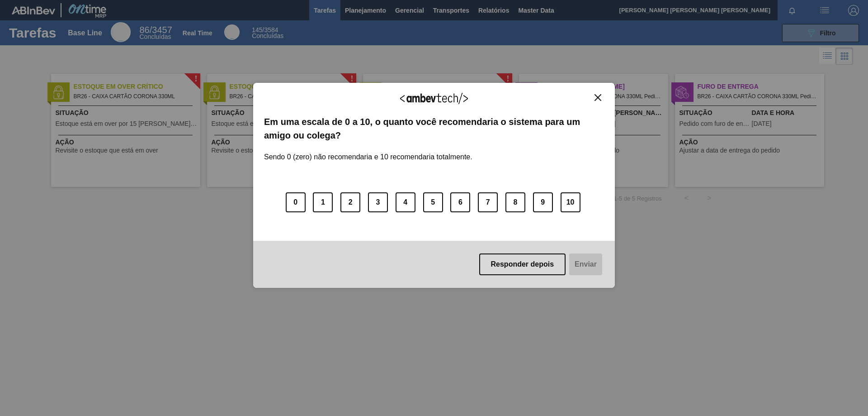 The image size is (868, 416). What do you see at coordinates (350, 202) in the screenshot?
I see `button: 2` at bounding box center [350, 202].